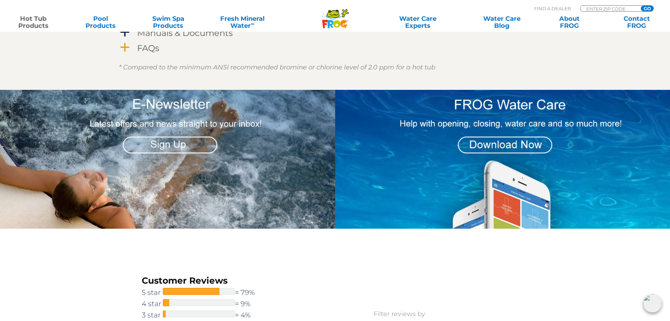  Describe the element at coordinates (152, 303) in the screenshot. I see `span: 4 star` at that location.